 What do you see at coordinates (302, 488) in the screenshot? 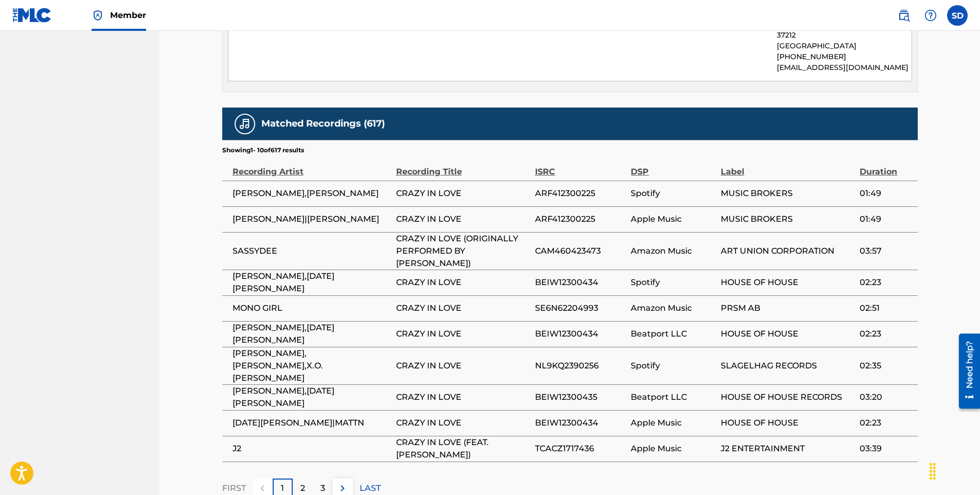
I see `p: 2` at bounding box center [302, 488].